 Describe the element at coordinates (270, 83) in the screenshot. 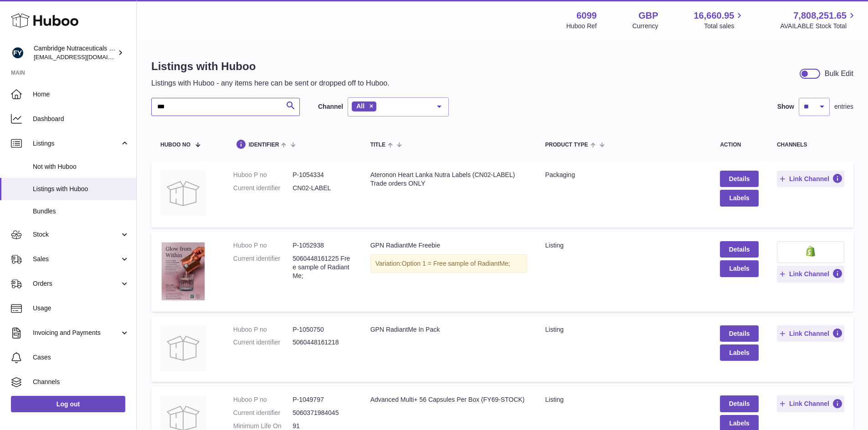

I see `p: Listings with Huboo - any items here can be sent or dropped off to Huboo.` at that location.